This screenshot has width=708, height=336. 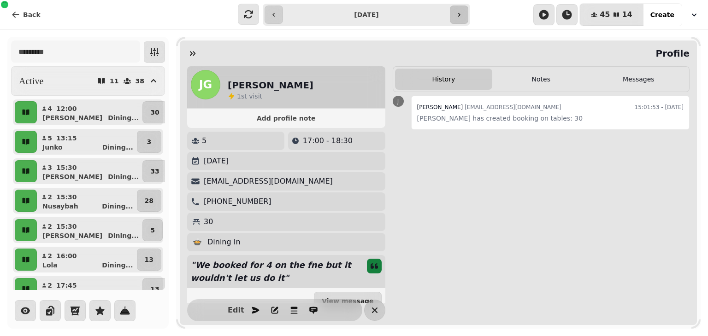 I want to click on button: Messages, so click(x=638, y=79).